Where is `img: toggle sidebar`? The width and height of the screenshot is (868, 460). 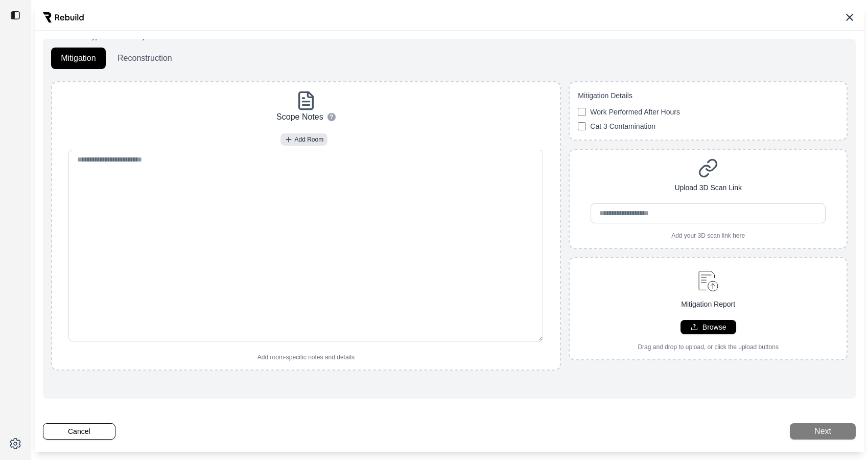
img: toggle sidebar is located at coordinates (15, 15).